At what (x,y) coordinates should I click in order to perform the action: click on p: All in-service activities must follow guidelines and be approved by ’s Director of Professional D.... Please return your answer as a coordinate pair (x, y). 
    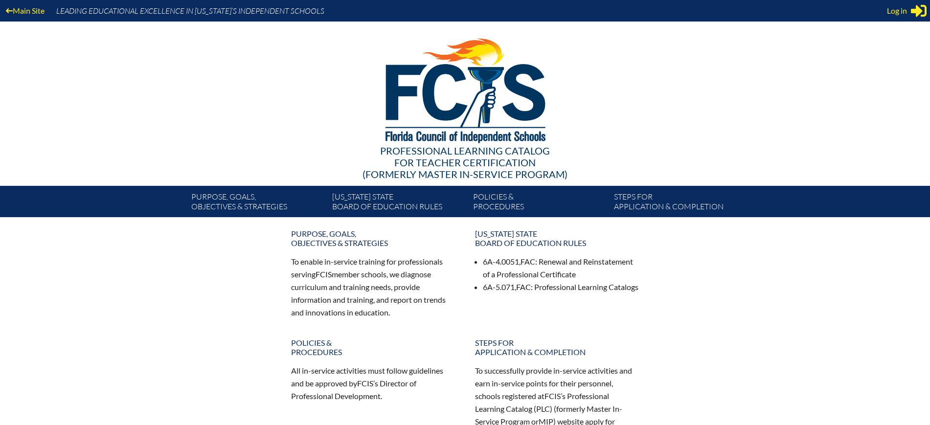
    Looking at the image, I should click on (373, 383).